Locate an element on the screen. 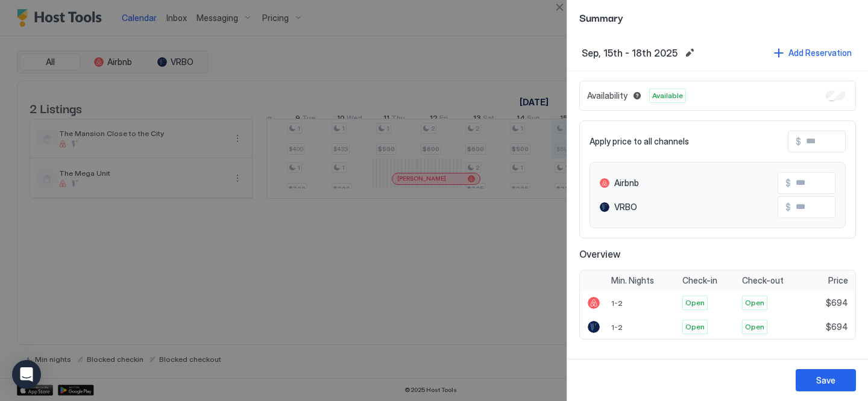 The width and height of the screenshot is (868, 401). span: Min. Nights is located at coordinates (632, 280).